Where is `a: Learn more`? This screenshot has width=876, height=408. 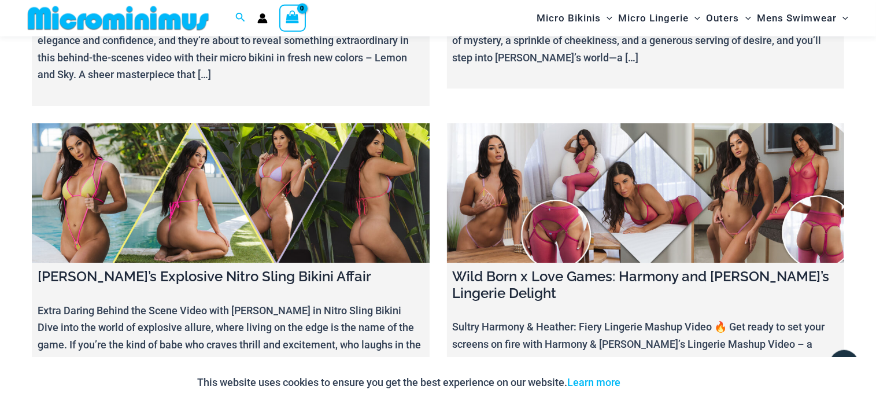 a: Learn more is located at coordinates (594, 382).